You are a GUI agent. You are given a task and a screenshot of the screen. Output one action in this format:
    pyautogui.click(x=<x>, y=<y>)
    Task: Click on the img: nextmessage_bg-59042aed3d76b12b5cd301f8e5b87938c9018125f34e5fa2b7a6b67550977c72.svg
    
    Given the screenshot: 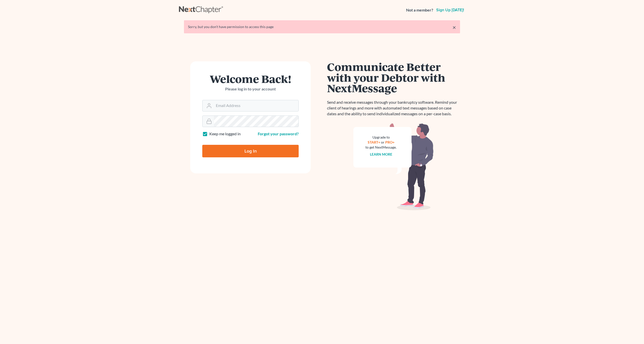 What is the action you would take?
    pyautogui.click(x=393, y=167)
    